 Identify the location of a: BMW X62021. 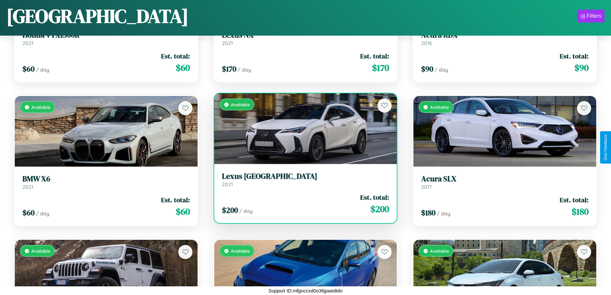
(106, 182).